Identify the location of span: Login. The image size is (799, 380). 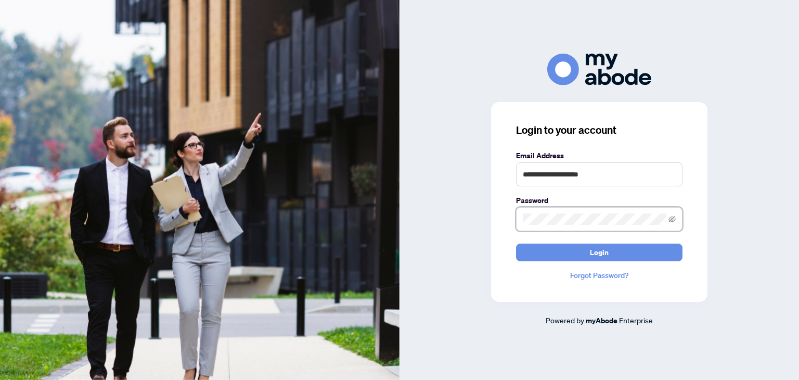
(599, 252).